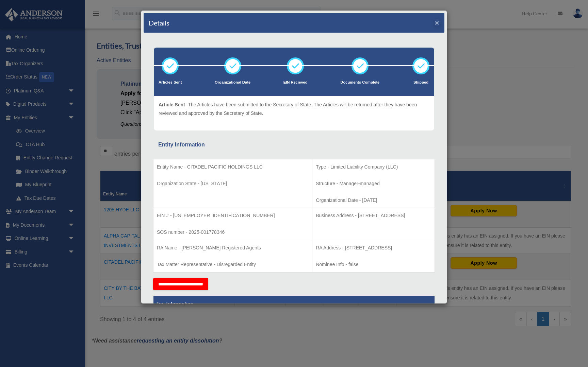 The height and width of the screenshot is (367, 588). Describe the element at coordinates (170, 83) in the screenshot. I see `p: Articles Sent` at that location.